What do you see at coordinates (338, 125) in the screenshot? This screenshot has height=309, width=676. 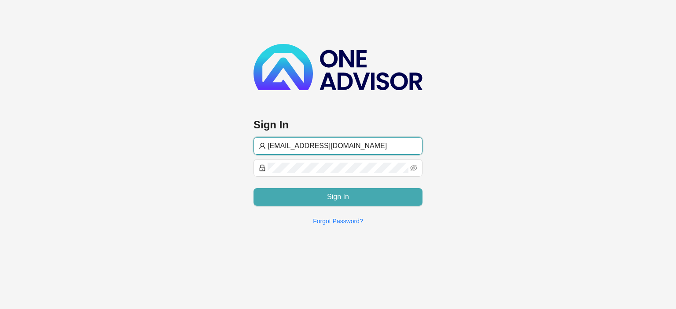 I see `h3: Sign In` at bounding box center [338, 125].